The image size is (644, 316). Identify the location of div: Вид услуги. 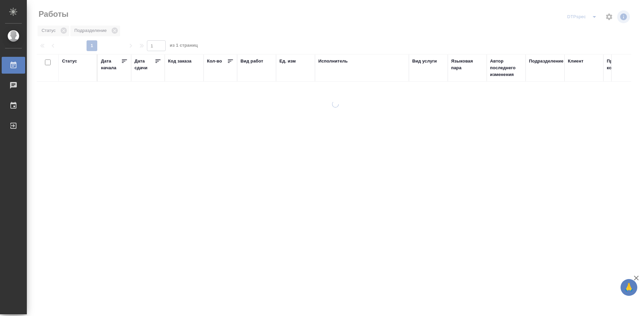
(425, 61).